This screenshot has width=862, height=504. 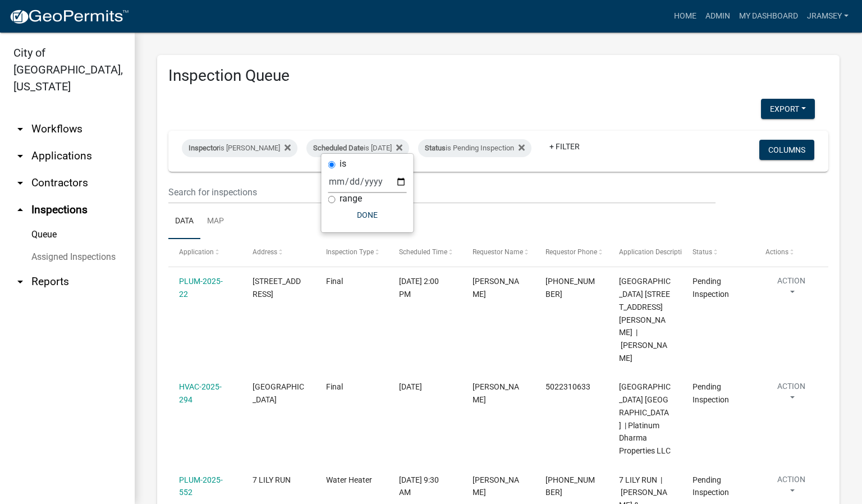 What do you see at coordinates (570, 486) in the screenshot?
I see `span: 502-609-0130` at bounding box center [570, 486].